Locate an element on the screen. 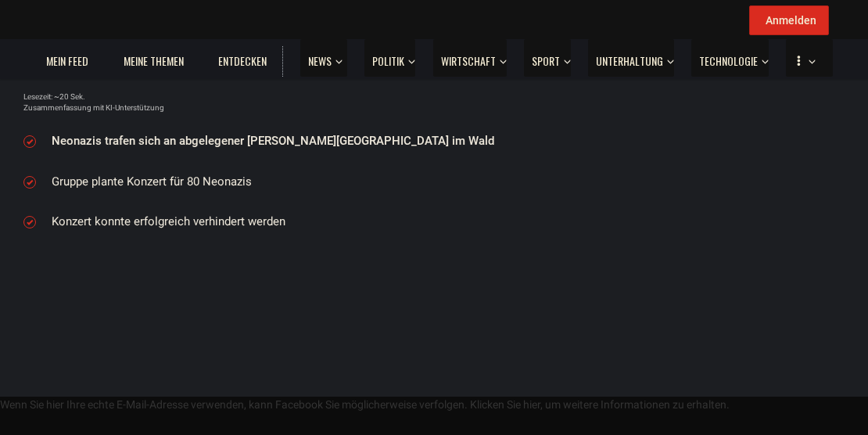  div: Lesezeit: ~20 Sek. Zusammenfassung mit KI-Unterstützung is located at coordinates (434, 103).